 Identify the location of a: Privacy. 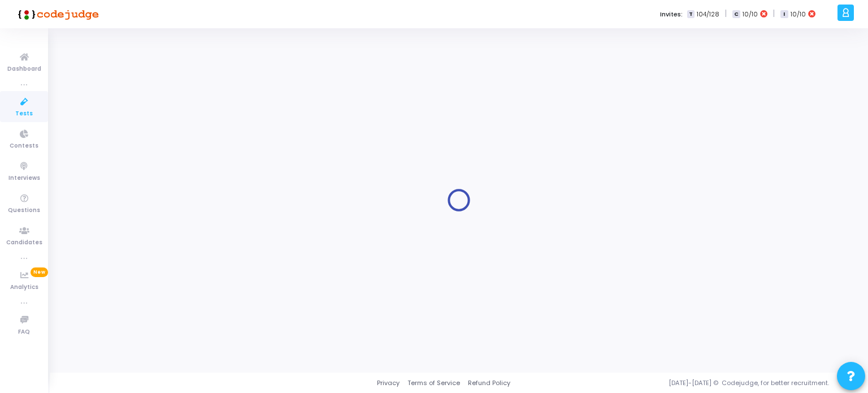
(388, 383).